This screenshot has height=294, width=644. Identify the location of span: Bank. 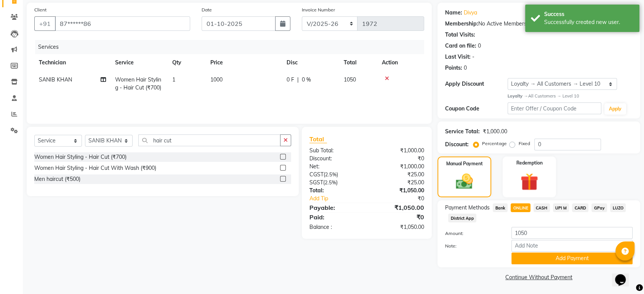
(500, 208).